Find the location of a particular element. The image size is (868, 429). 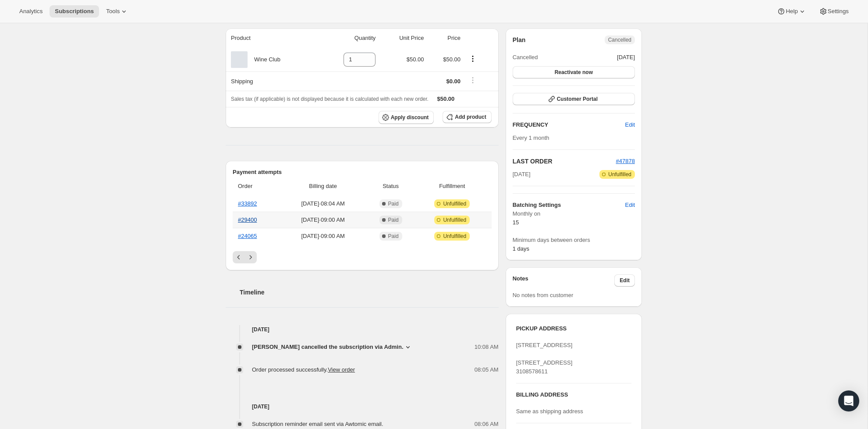

span: No notes from customer is located at coordinates (543, 295).